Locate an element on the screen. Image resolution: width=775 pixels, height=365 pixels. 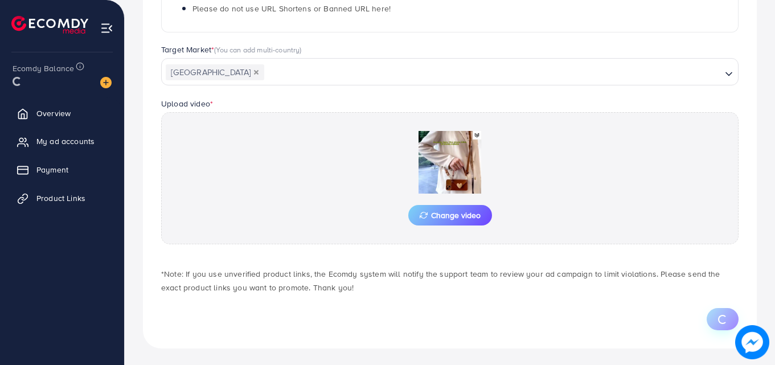
span: My ad accounts is located at coordinates (66, 141).